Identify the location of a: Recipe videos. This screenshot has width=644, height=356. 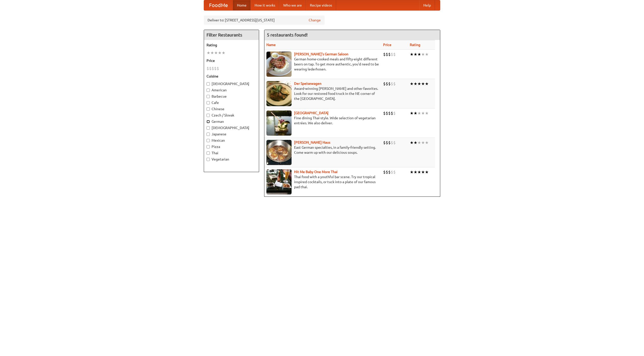
(321, 5).